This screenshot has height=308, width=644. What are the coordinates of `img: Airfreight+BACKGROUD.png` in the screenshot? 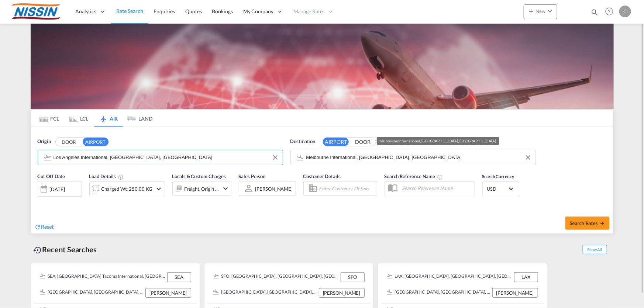 It's located at (322, 67).